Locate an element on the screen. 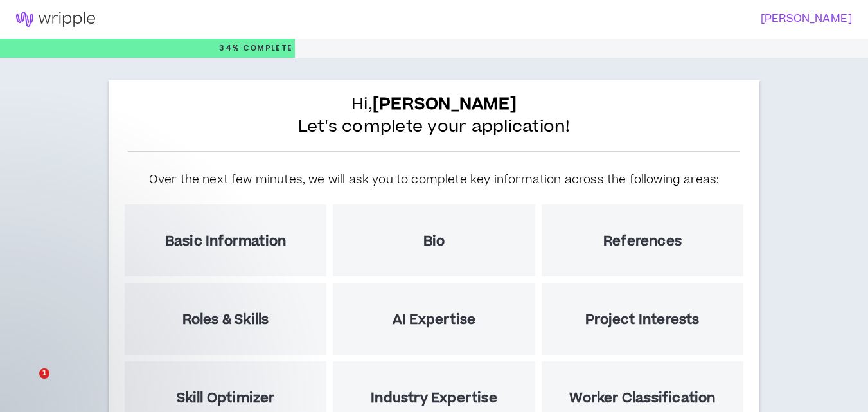  h5: Bio is located at coordinates (434, 241).